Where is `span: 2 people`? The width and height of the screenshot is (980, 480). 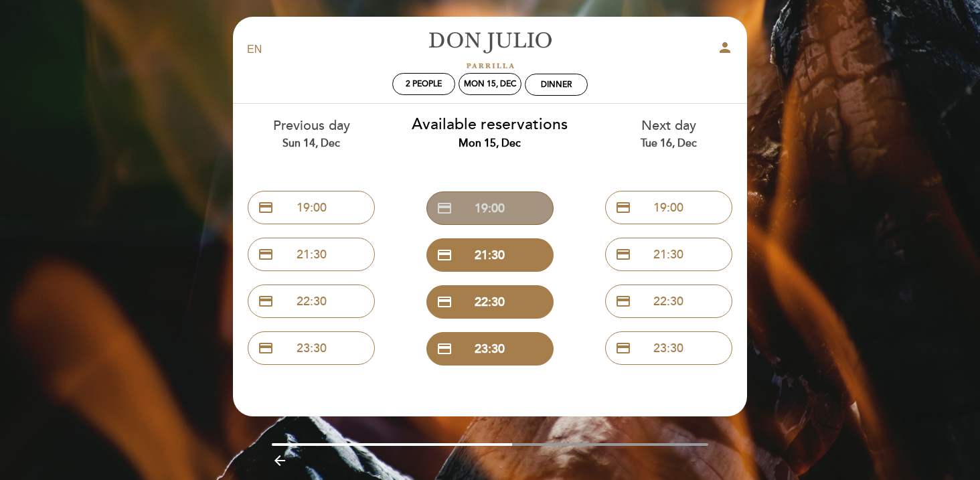 span: 2 people is located at coordinates (423, 83).